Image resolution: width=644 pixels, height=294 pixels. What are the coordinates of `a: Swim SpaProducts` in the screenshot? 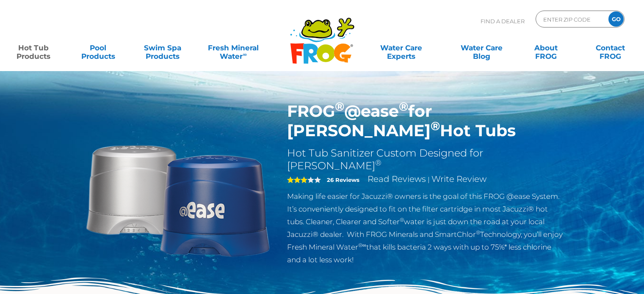 It's located at (163, 48).